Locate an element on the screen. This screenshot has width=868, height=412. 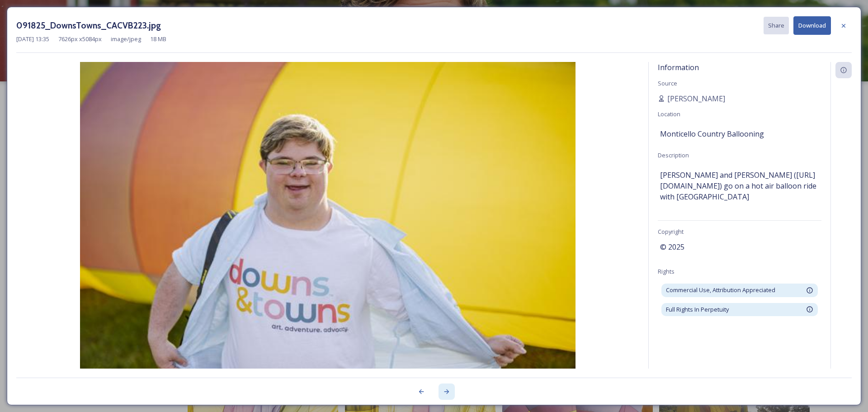
span: Rights is located at coordinates (666, 271).